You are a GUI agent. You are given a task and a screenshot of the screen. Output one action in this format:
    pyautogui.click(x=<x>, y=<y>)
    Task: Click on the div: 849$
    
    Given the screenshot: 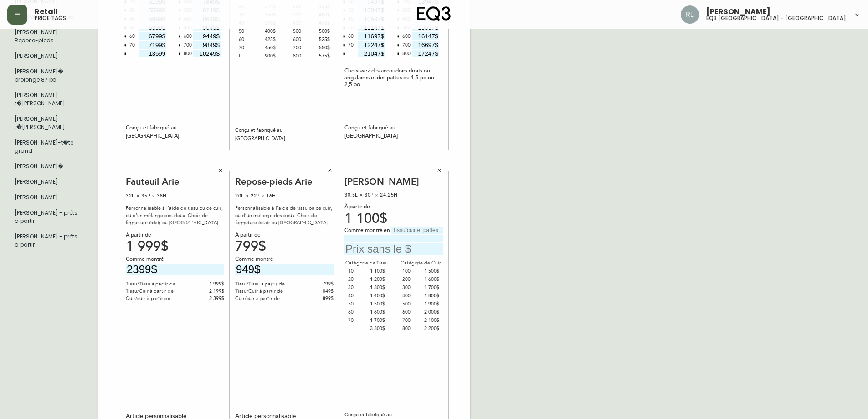 What is the action you would take?
    pyautogui.click(x=319, y=291)
    